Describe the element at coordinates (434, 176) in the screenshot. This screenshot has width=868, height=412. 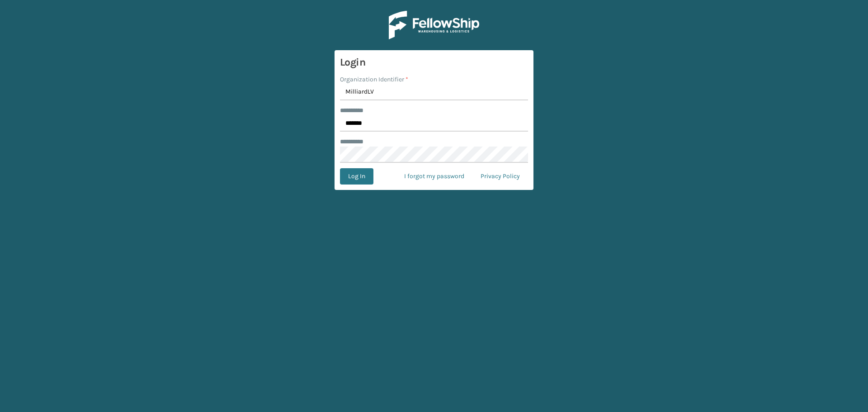
I see `a: I forgot my password` at that location.